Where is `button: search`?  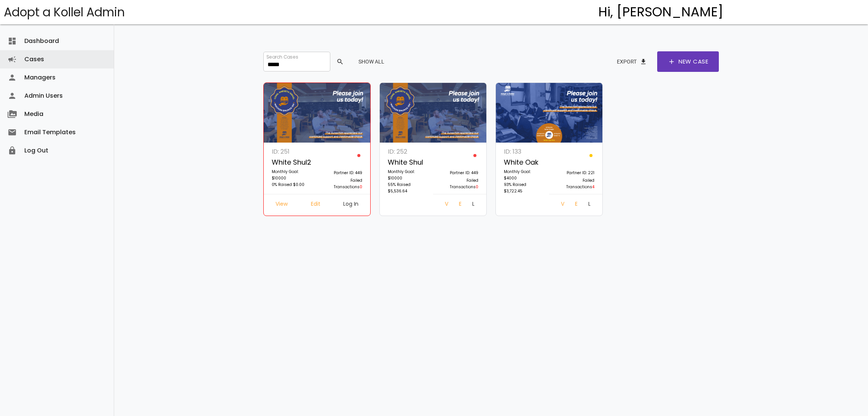
button: search is located at coordinates (339, 61).